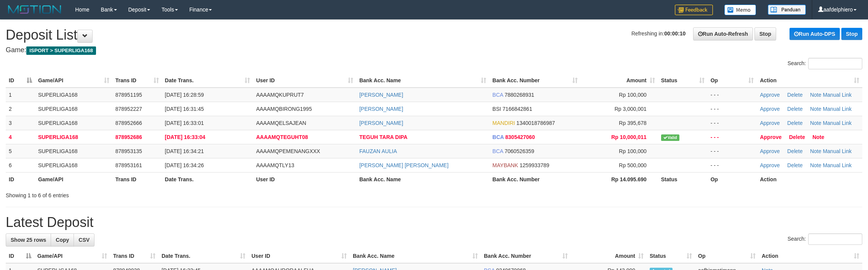  What do you see at coordinates (275, 165) in the screenshot?
I see `span: AAAAMQTLY13` at bounding box center [275, 165].